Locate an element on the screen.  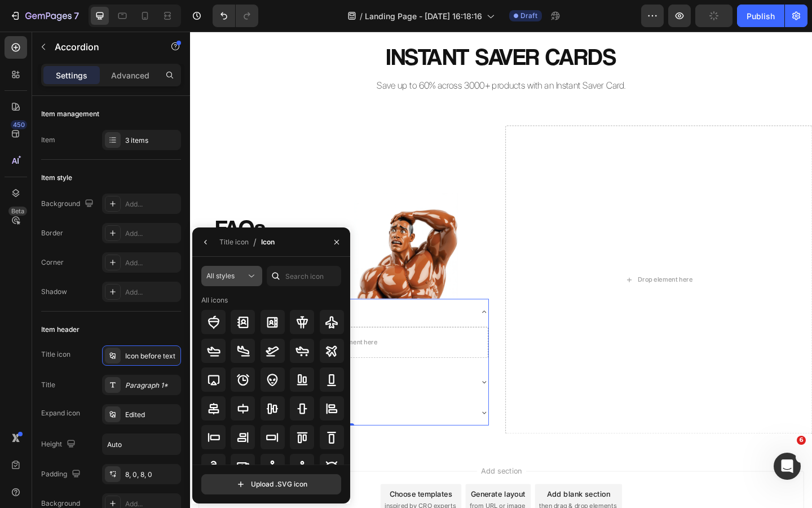
p: Accordion 3 is located at coordinates (47, 414).